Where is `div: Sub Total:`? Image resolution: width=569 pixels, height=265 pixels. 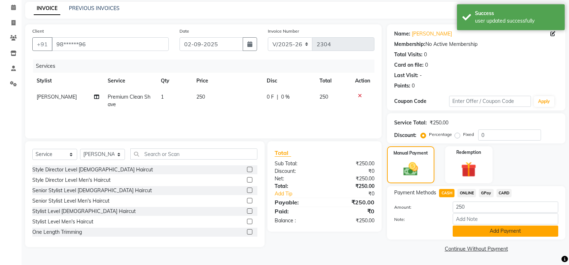
div: Sub Total: is located at coordinates (297, 164).